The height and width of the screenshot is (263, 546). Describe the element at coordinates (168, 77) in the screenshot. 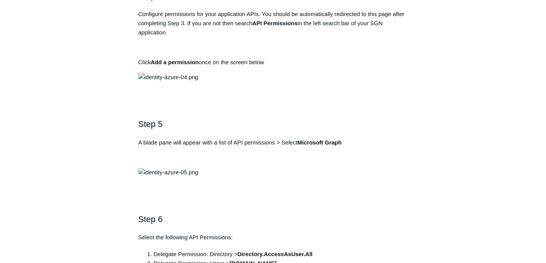

I see `img: identity-azure-04.png` at that location.